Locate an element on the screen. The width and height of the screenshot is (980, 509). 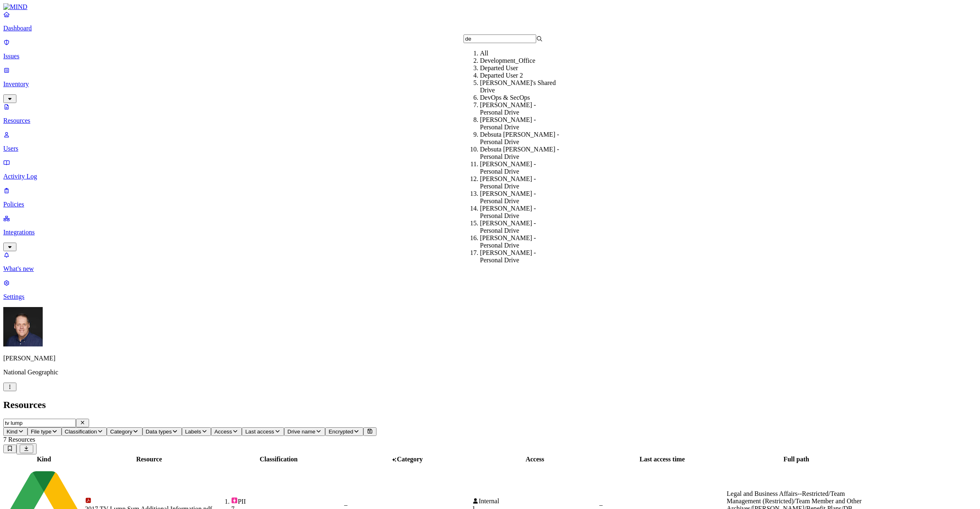
div: Classification is located at coordinates (278, 459).